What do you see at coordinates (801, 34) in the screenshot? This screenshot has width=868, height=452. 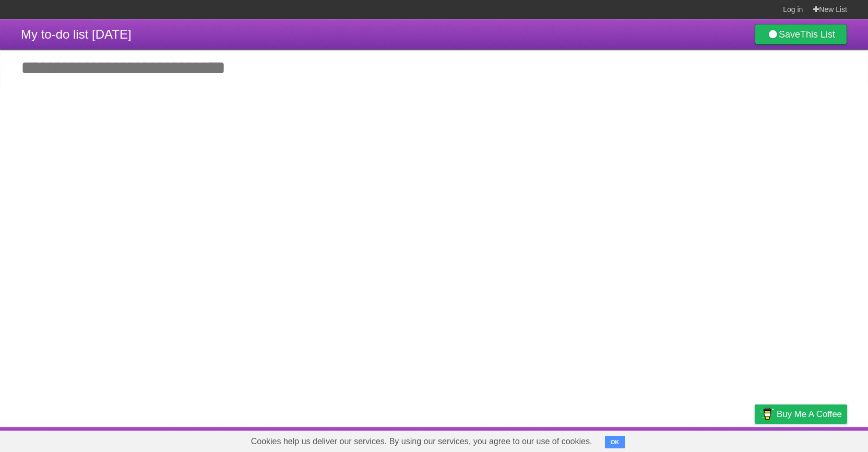 I see `a: SaveThis List` at bounding box center [801, 34].